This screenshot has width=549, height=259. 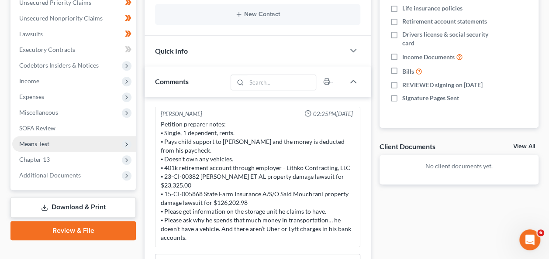 What do you see at coordinates (171, 51) in the screenshot?
I see `span: Quick Info` at bounding box center [171, 51].